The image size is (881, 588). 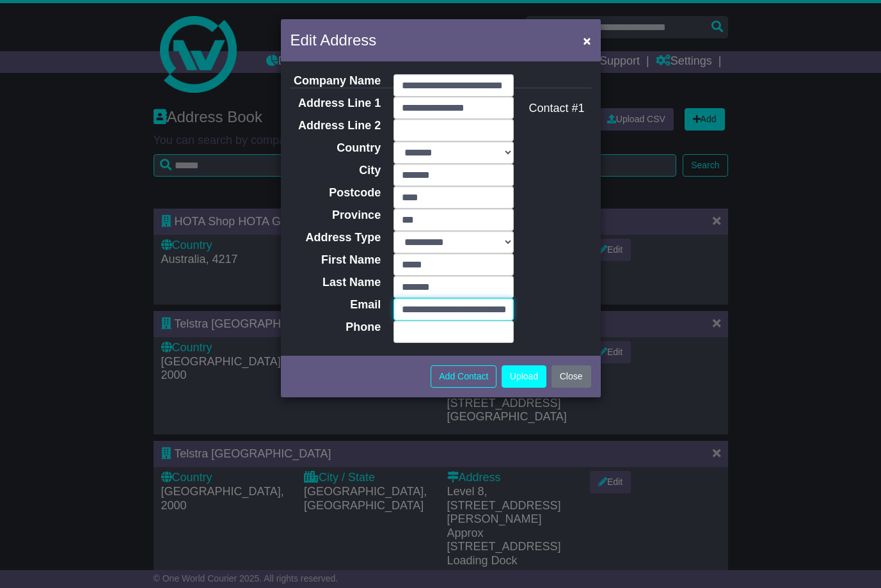 I want to click on label: Address Line 2, so click(x=334, y=126).